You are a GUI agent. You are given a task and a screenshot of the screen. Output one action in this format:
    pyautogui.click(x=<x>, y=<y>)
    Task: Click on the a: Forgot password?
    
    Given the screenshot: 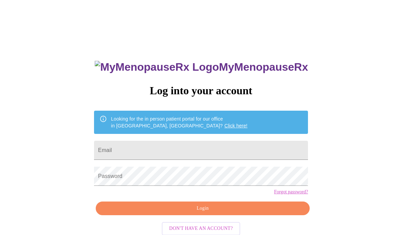 What is the action you would take?
    pyautogui.click(x=291, y=192)
    